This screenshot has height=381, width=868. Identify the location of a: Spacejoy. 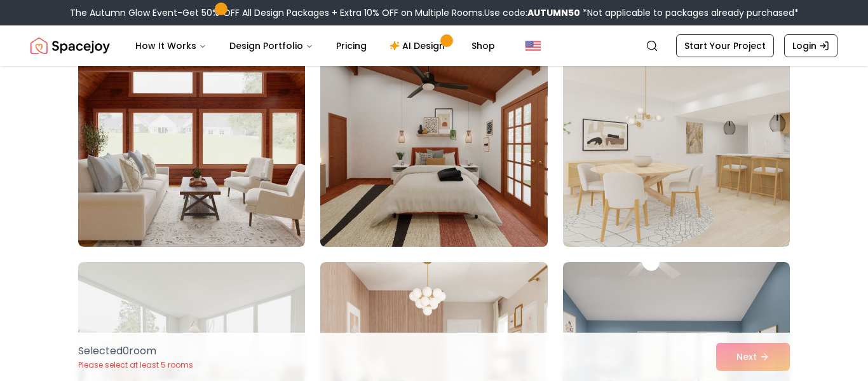
(70, 46).